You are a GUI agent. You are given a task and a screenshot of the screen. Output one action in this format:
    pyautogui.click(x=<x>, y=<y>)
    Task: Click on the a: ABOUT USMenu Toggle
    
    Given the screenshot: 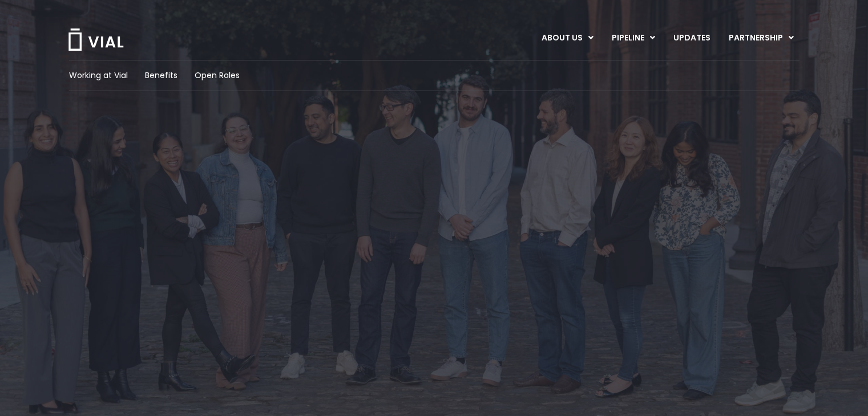 What is the action you would take?
    pyautogui.click(x=567, y=38)
    